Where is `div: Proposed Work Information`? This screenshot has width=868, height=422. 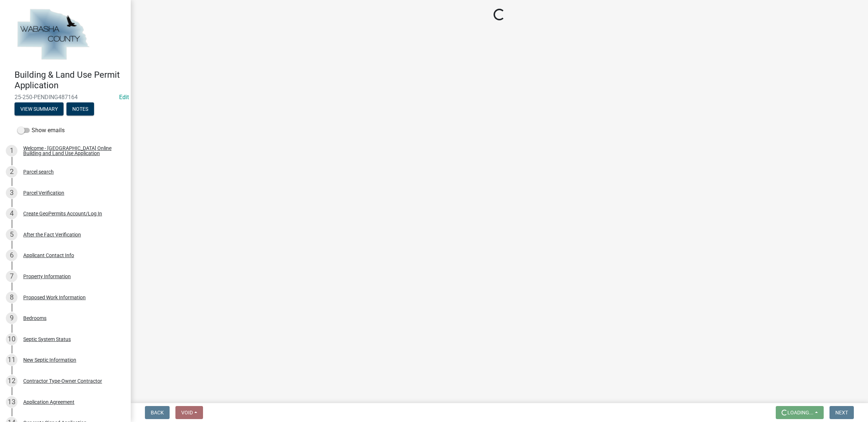
div: Proposed Work Information is located at coordinates (54, 298).